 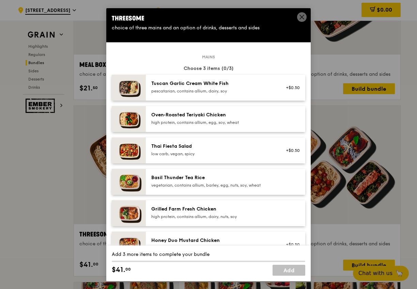 I want to click on div: choice of three mains and an option of drinks, desserts and sides, so click(x=209, y=28).